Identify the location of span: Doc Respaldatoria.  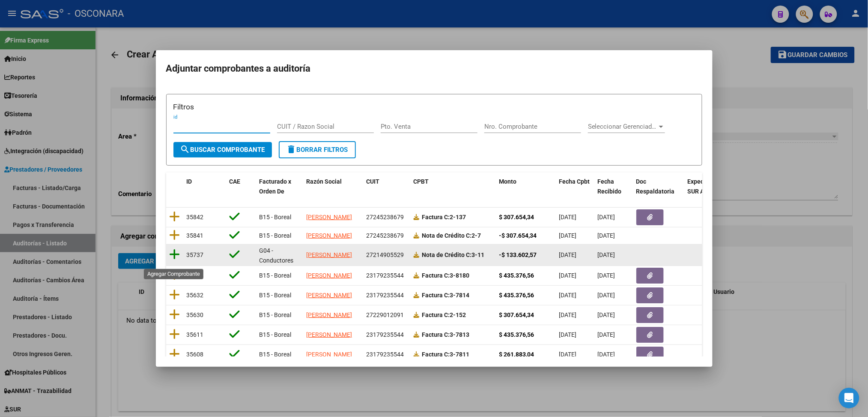
(656, 186).